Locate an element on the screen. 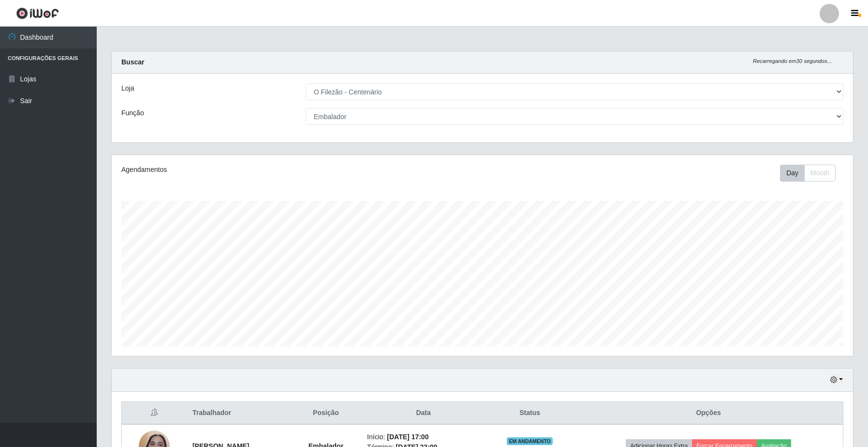  li: Início: is located at coordinates (423, 437).